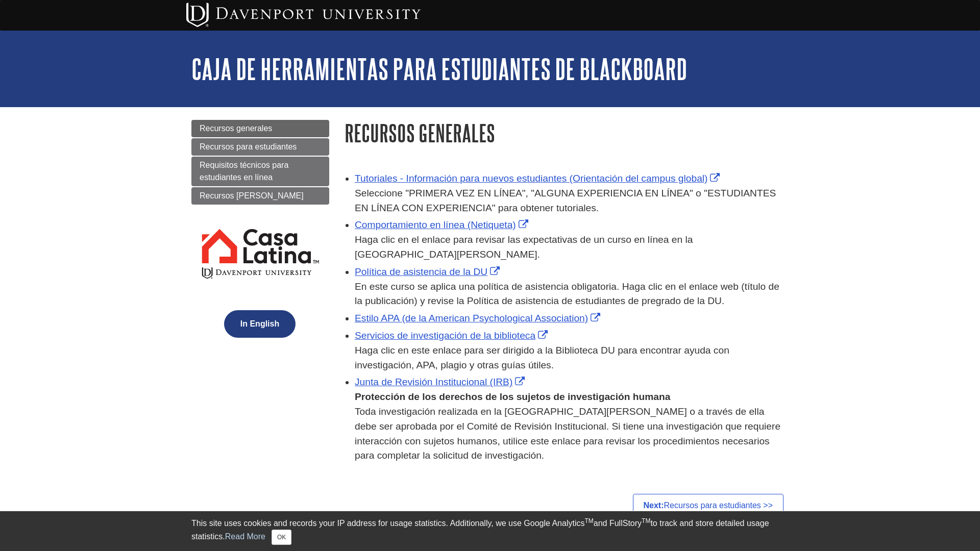 The width and height of the screenshot is (980, 551). What do you see at coordinates (260, 324) in the screenshot?
I see `a: In English` at bounding box center [260, 324].